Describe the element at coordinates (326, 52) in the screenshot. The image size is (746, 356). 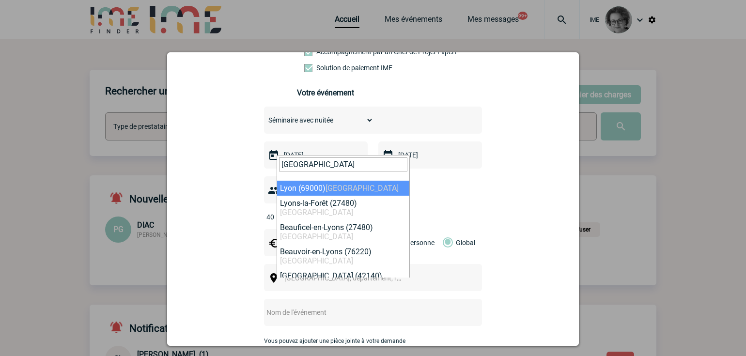
I see `label: Prestation payante` at that location.